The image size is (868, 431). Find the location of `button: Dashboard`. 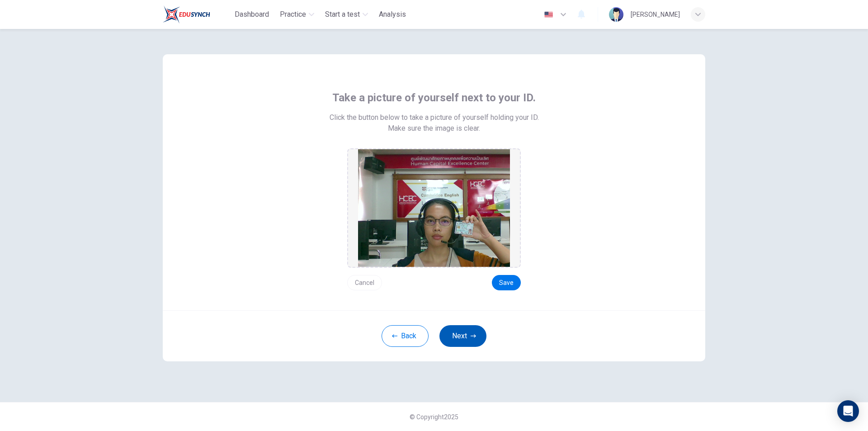

button: Dashboard is located at coordinates (252, 15).